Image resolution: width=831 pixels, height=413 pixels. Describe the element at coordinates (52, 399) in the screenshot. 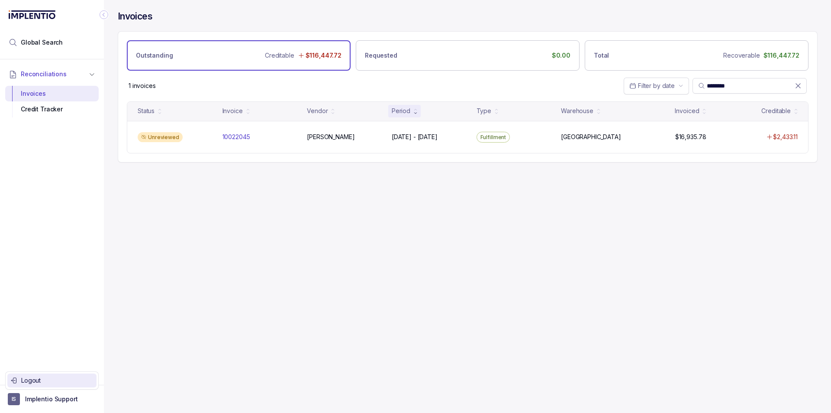

I see `button: User initialsImplentio Support` at that location.